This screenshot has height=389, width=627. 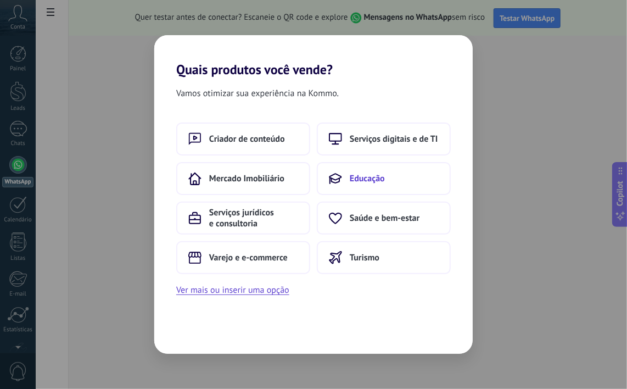 I want to click on span: Serviços jurídicos e consultoria, so click(x=254, y=218).